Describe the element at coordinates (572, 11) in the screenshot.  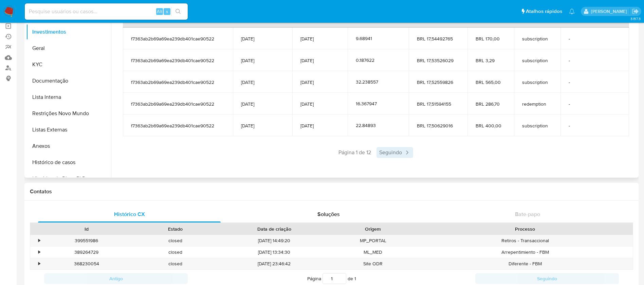
I see `a: Notificações` at that location.